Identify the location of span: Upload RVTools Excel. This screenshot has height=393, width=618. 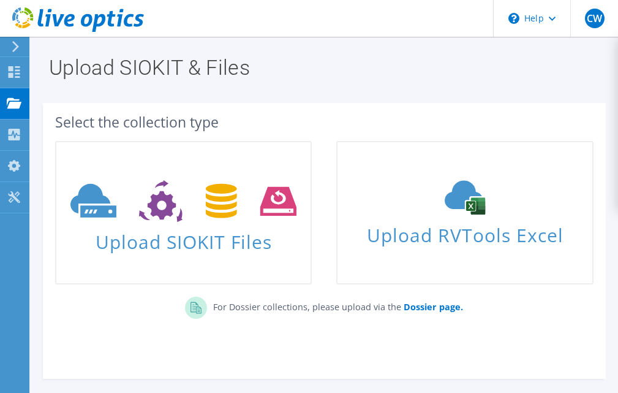
(464, 231).